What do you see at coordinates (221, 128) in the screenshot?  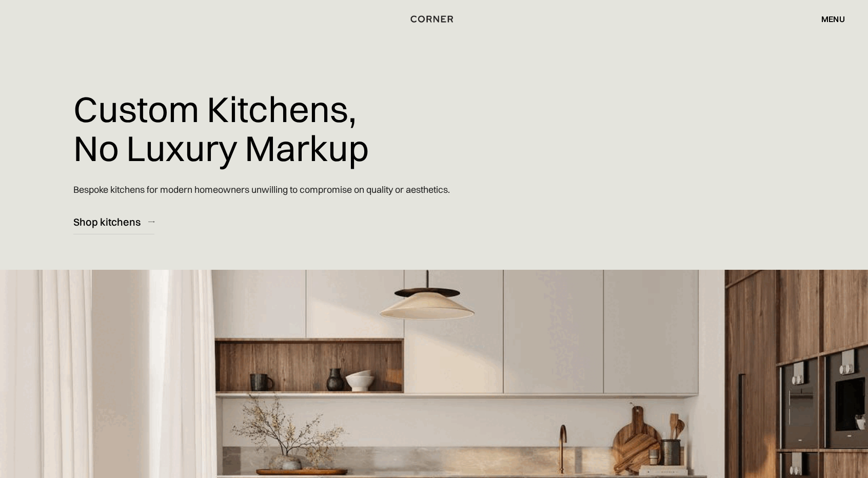 I see `h1: Custom Kitchens, No Luxury Markup` at bounding box center [221, 128].